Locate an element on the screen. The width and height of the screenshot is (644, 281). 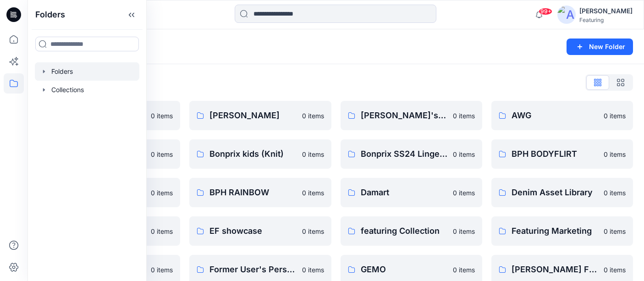
a: EF showcase0 items is located at coordinates (260, 231).